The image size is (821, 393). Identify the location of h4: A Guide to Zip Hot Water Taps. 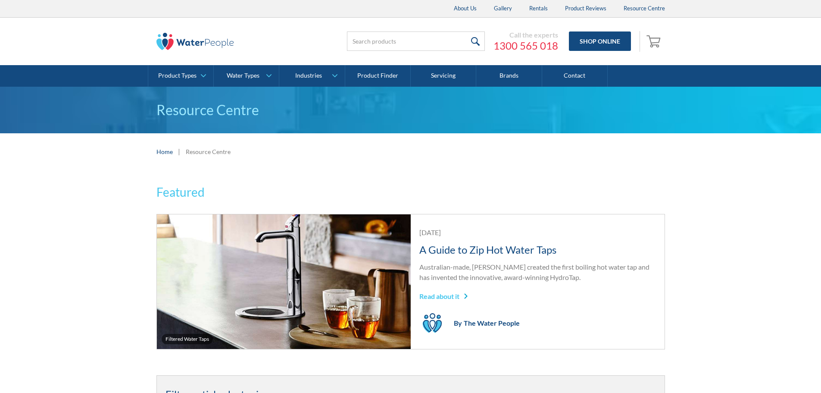
(537, 250).